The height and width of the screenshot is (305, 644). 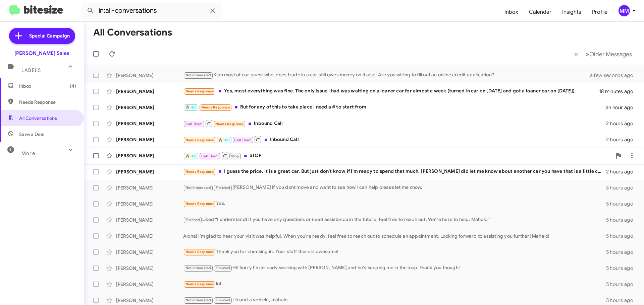 I want to click on a: Insights, so click(x=571, y=12).